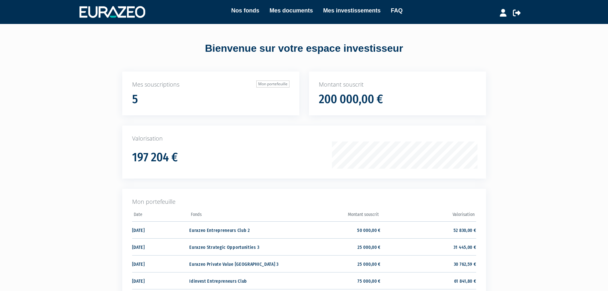  Describe the element at coordinates (333, 216) in the screenshot. I see `th: Montant souscrit` at that location.